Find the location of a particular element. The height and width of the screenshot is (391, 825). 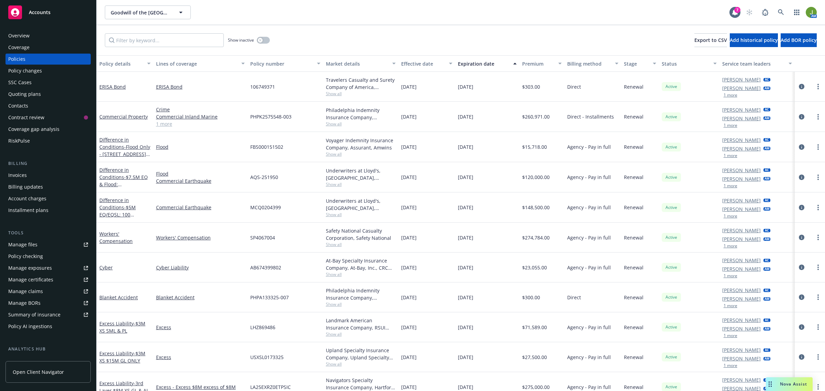

div: Policy details is located at coordinates (121, 64).